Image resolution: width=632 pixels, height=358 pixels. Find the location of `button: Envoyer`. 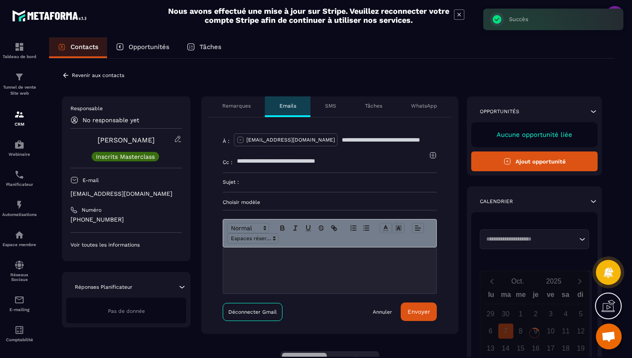

button: Envoyer is located at coordinates (419, 311).